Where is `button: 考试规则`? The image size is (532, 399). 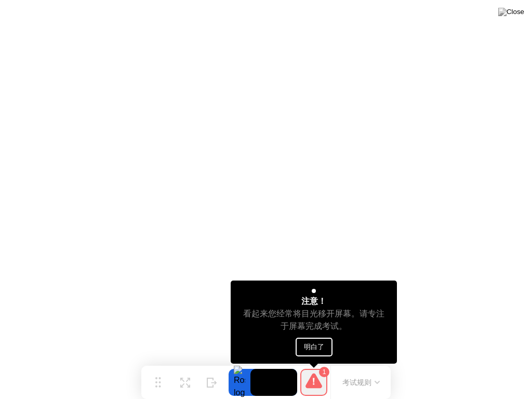 button: 考试规则 is located at coordinates (361, 382).